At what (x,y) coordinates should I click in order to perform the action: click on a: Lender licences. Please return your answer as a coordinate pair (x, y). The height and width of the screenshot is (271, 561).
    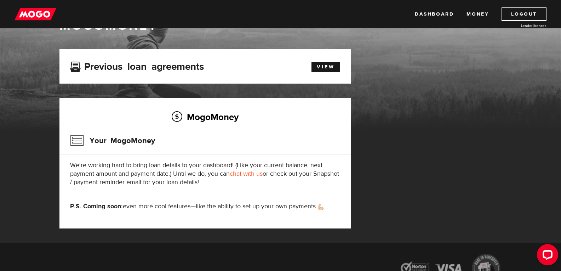
    Looking at the image, I should click on (520, 25).